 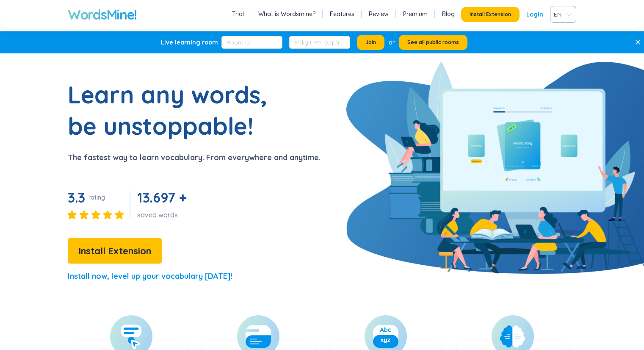 What do you see at coordinates (416, 14) in the screenshot?
I see `a: Premium` at bounding box center [416, 14].